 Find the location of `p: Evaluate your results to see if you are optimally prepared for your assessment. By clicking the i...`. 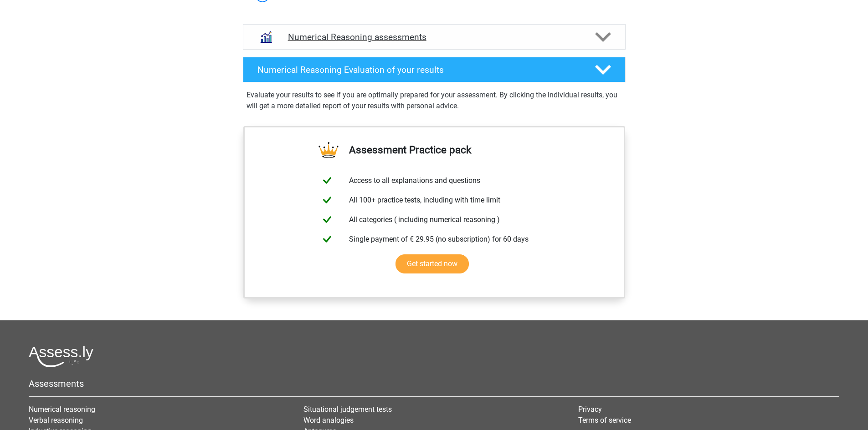

p: Evaluate your results to see if you are optimally prepared for your assessment. By clicking the i... is located at coordinates (434, 100).